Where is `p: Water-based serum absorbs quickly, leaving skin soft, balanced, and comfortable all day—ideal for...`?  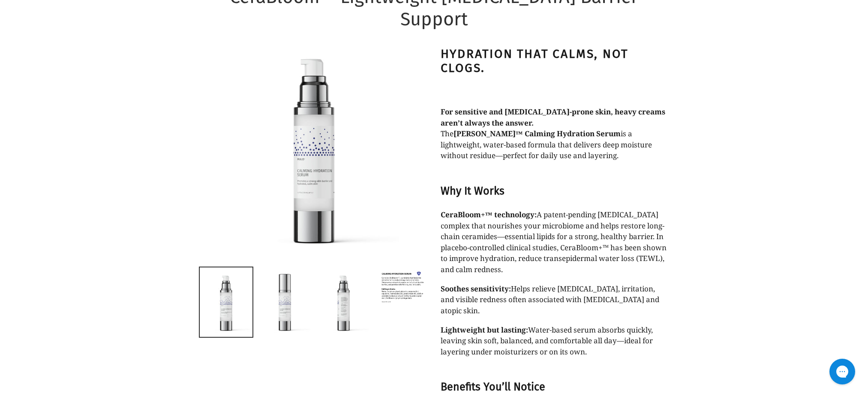 p: Water-based serum absorbs quickly, leaving skin soft, balanced, and comfortable all day—ideal for... is located at coordinates (554, 341).